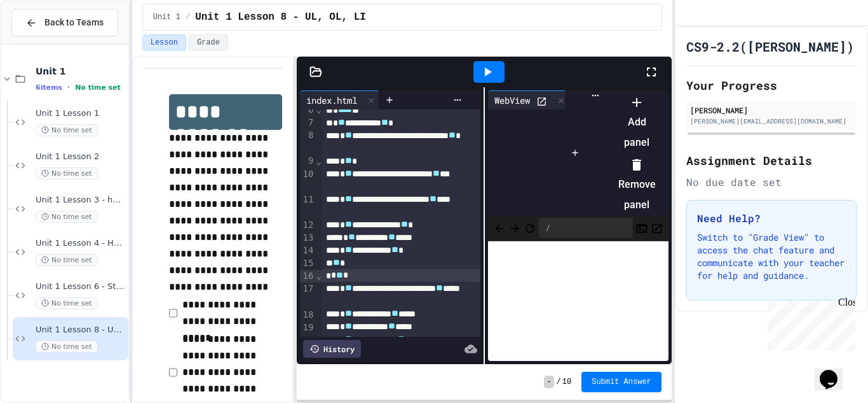 This screenshot has width=868, height=403. What do you see at coordinates (46, 42) in the screenshot?
I see `div: Chat with us now!Close` at bounding box center [46, 42].